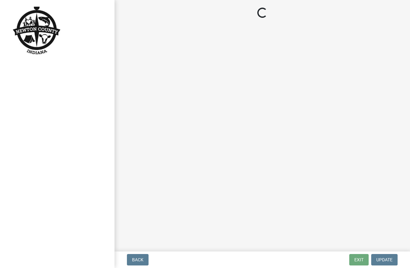  What do you see at coordinates (138, 260) in the screenshot?
I see `button: Back` at bounding box center [138, 260].